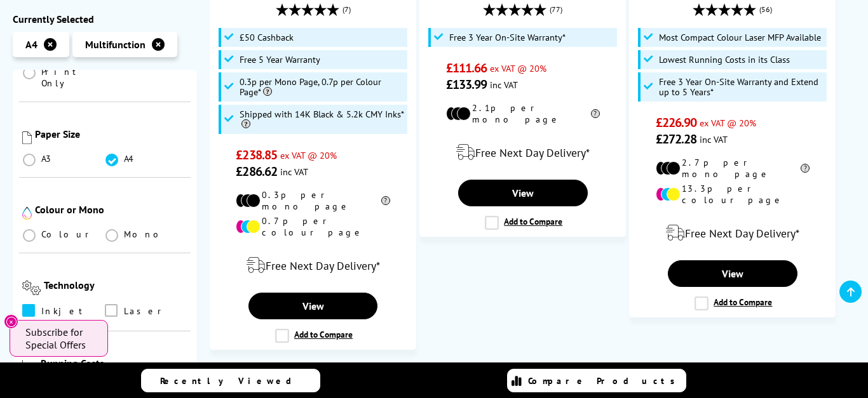 This screenshot has width=868, height=398. Describe the element at coordinates (256, 171) in the screenshot. I see `span: £286.62` at that location.